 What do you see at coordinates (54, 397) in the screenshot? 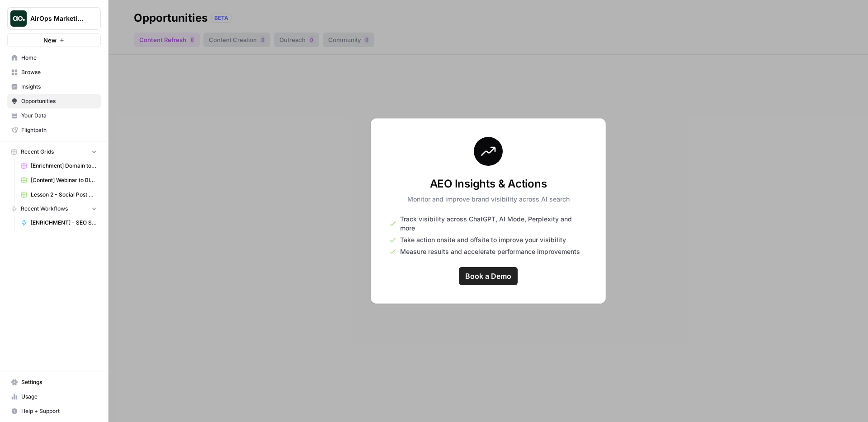
I see `a: Usage` at bounding box center [54, 397].